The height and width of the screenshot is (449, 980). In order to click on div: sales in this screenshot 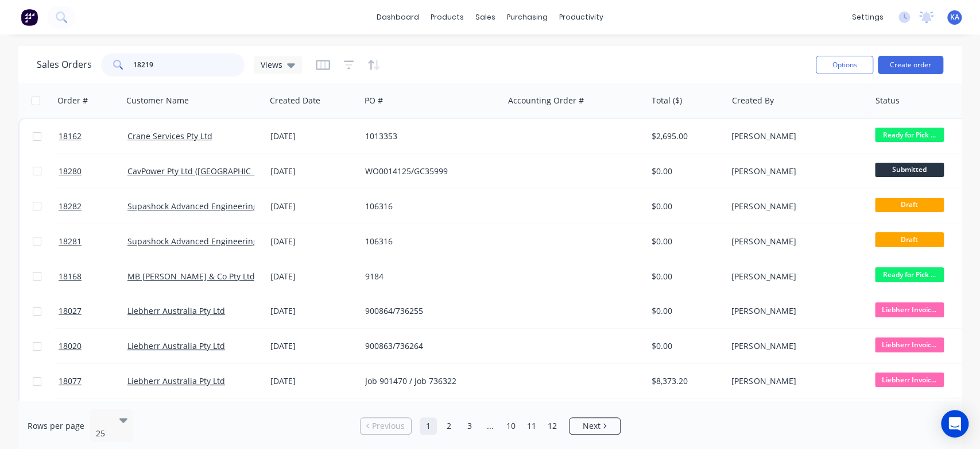, I will do `click(485, 17)`.